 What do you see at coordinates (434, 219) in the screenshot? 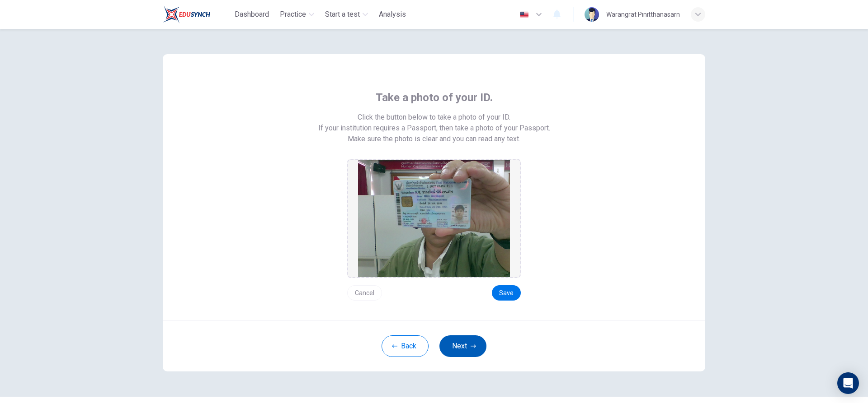
I see `img: preview screemshot` at bounding box center [434, 219].